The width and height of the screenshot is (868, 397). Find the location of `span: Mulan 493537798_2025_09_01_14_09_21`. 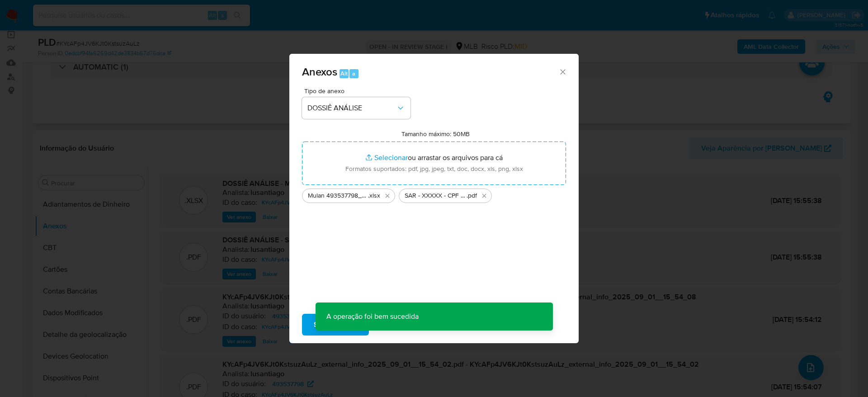

span: Mulan 493537798_2025_09_01_14_09_21 is located at coordinates (338, 196).